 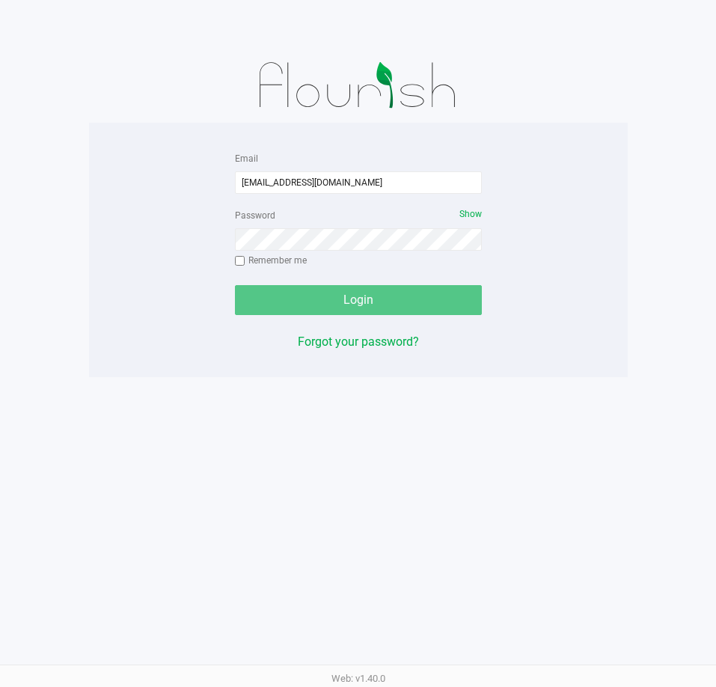 I want to click on button: Forgot your password?, so click(x=358, y=342).